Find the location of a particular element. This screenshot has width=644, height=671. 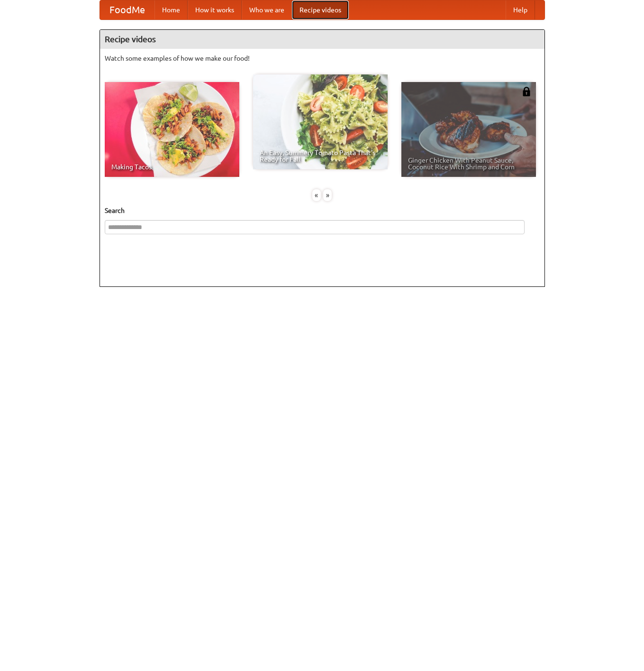

a: Who we are is located at coordinates (266, 10).